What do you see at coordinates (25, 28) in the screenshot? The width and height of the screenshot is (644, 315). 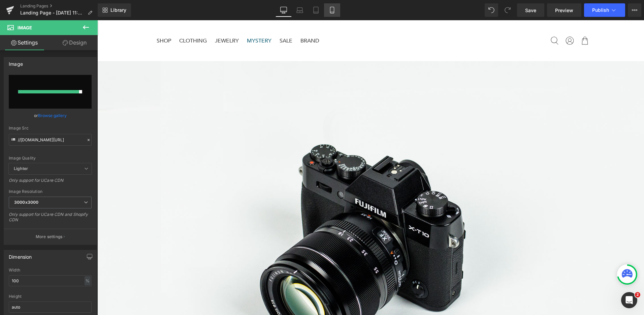 I see `span: Image` at bounding box center [25, 28].